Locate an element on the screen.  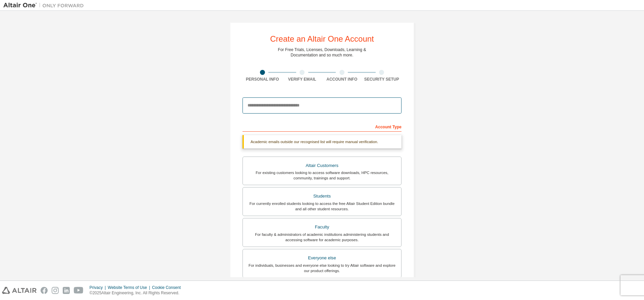
div: For currently enrolled students looking to access the free Altair Student Edition bundle and all ... is located at coordinates (322, 206).